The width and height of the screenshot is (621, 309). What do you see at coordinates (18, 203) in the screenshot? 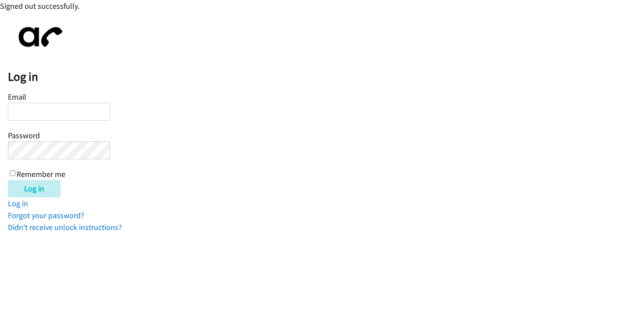
I see `a: Log in` at bounding box center [18, 203].